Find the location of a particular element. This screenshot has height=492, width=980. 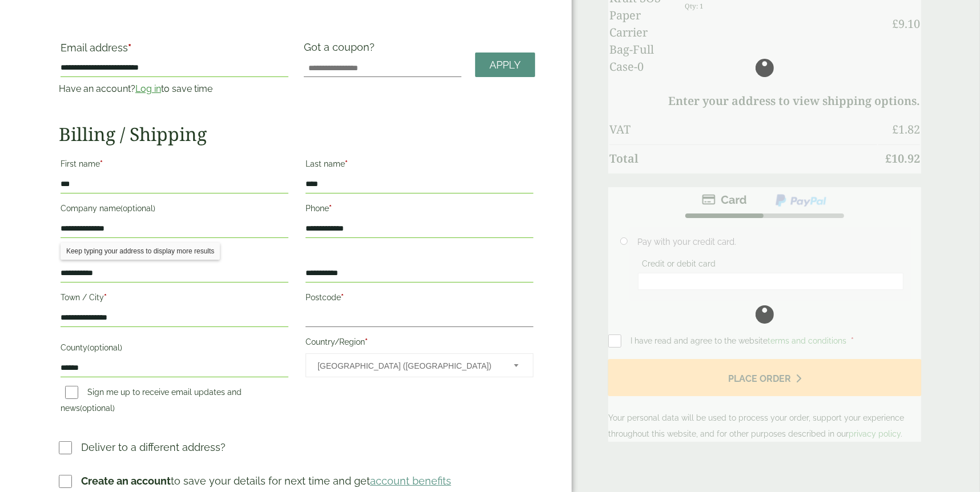

strong: Create an account is located at coordinates (126, 480).